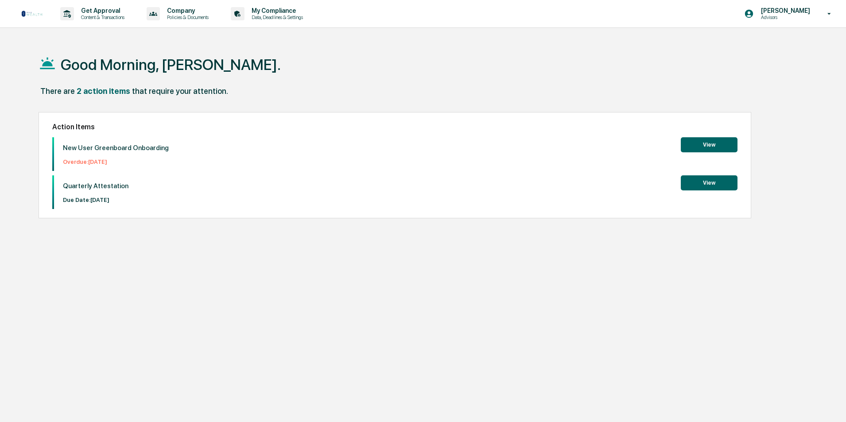 The image size is (846, 422). Describe the element at coordinates (103, 91) in the screenshot. I see `div: 2 action items` at that location.